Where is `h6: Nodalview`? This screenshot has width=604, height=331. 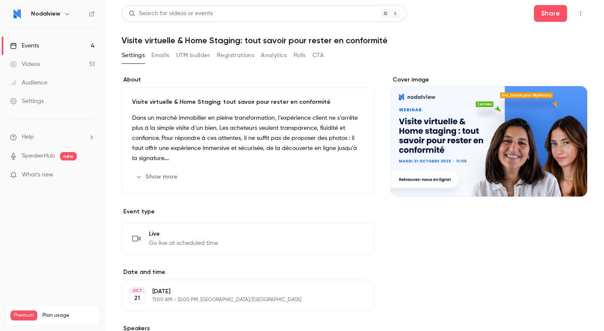 h6: Nodalview is located at coordinates (46, 14).